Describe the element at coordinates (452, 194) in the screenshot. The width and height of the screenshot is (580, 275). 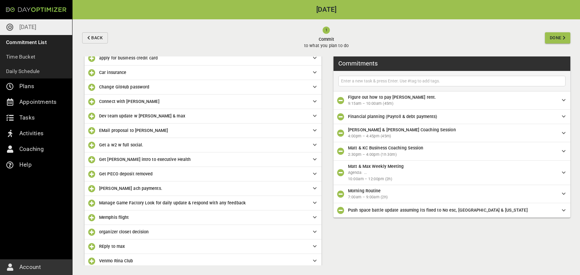
I see `div: Morning Routine7:00am – 9:00am (2h)` at that location.